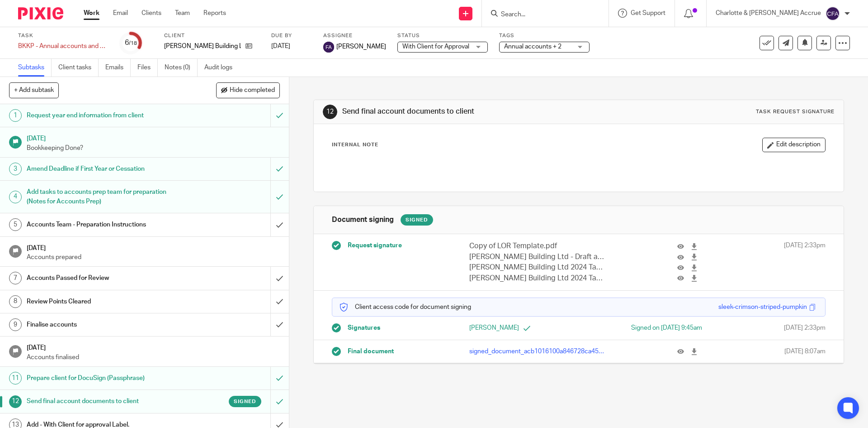 The width and height of the screenshot is (868, 428). I want to click on h1: Amend Deadline if First Year or Cessation, so click(105, 169).